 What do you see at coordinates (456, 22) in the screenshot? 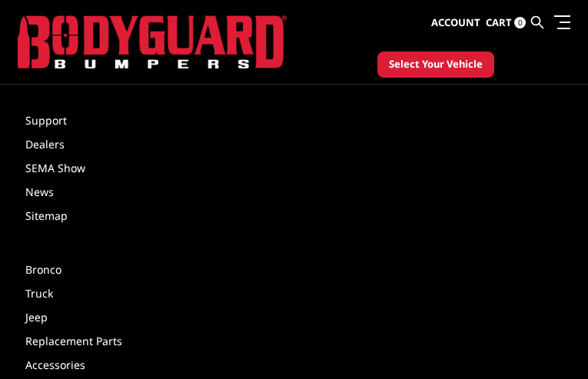
I see `span: Account` at bounding box center [456, 22].